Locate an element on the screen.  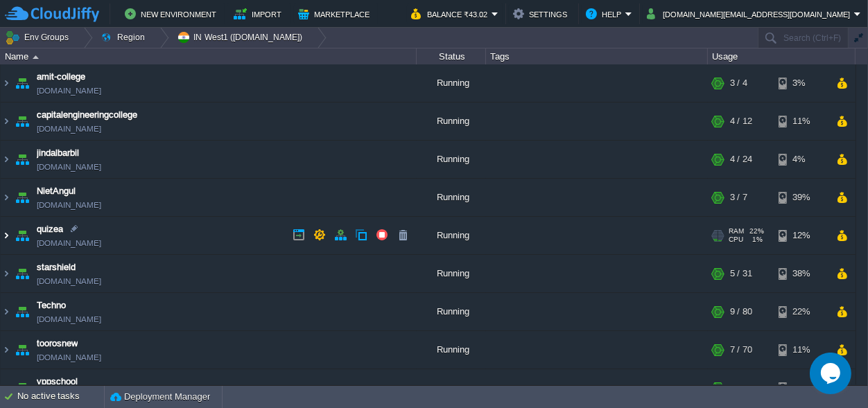
div: No active tasks is located at coordinates (60, 397).